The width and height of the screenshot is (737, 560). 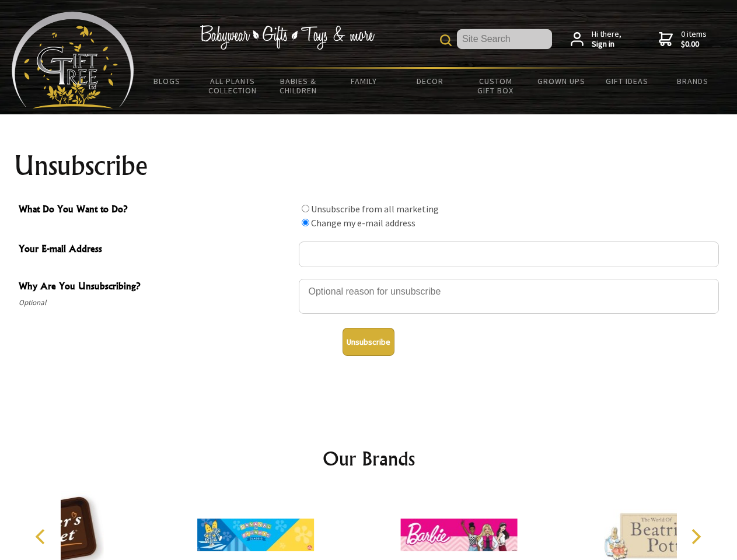 I want to click on h2: Our Brands, so click(x=369, y=459).